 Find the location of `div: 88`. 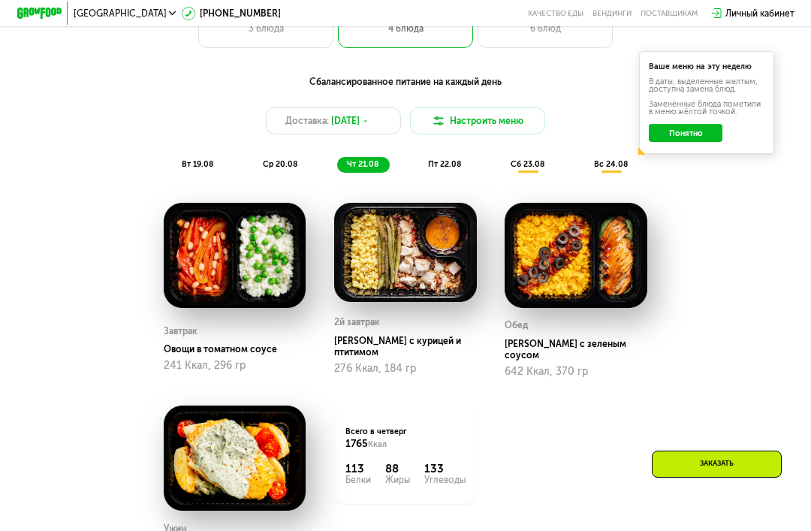

div: 88 is located at coordinates (397, 468).